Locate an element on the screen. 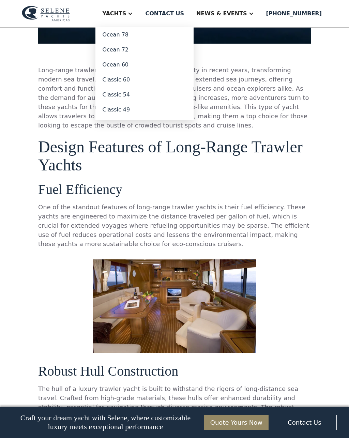  a: Classic 49 is located at coordinates (145, 110).